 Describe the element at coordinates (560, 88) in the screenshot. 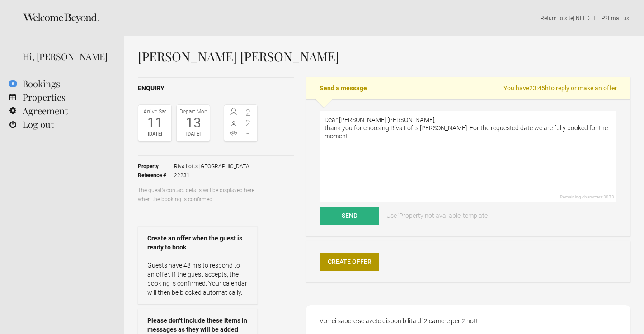

I see `span: You have to reply or make an offer` at that location.